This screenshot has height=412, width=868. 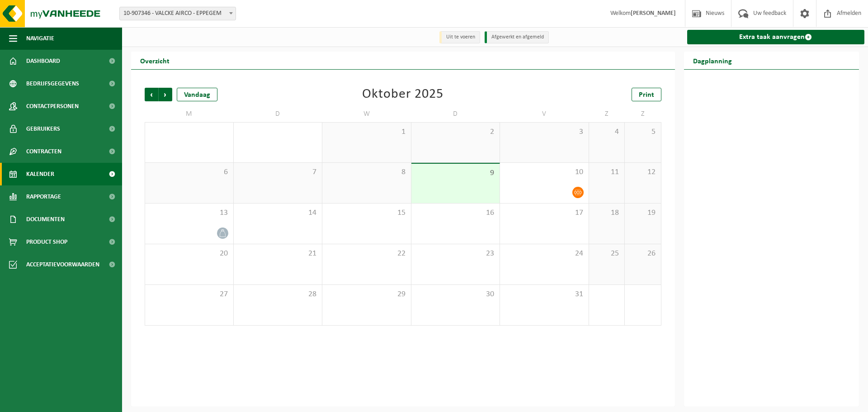 What do you see at coordinates (544, 132) in the screenshot?
I see `span: 3` at bounding box center [544, 132].